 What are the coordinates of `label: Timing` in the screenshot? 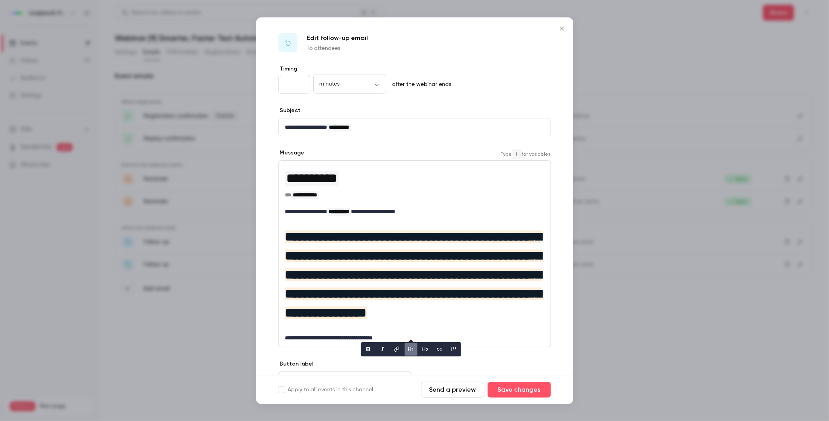 It's located at (415, 69).